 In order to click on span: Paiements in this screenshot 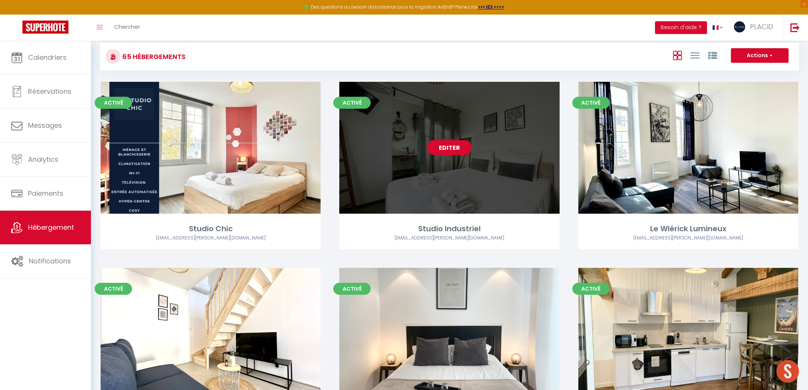, I will do `click(46, 193)`.